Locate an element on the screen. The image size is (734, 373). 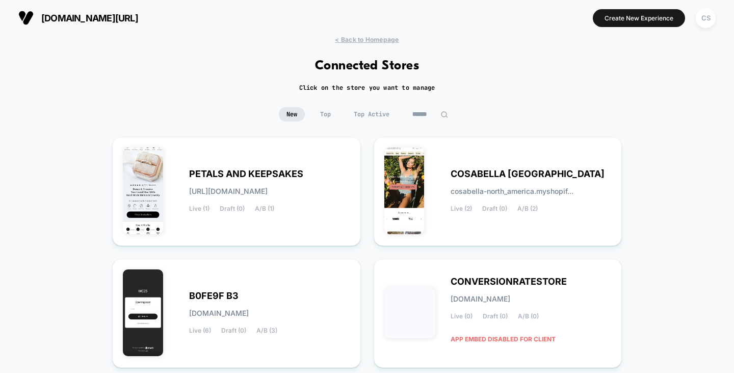
h2: Click on the store you want to manage is located at coordinates (367, 88).